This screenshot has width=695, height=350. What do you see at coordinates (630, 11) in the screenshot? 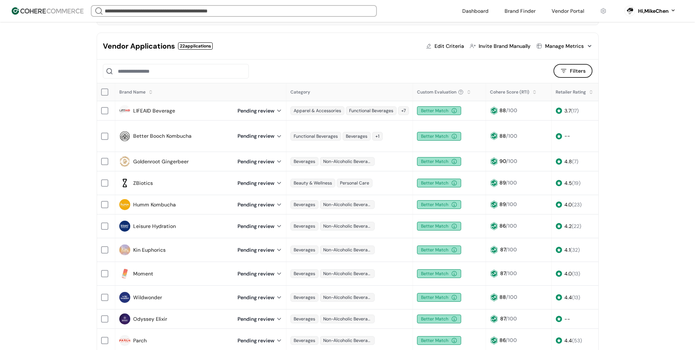
I see `svg: 0 percent` at bounding box center [630, 11].